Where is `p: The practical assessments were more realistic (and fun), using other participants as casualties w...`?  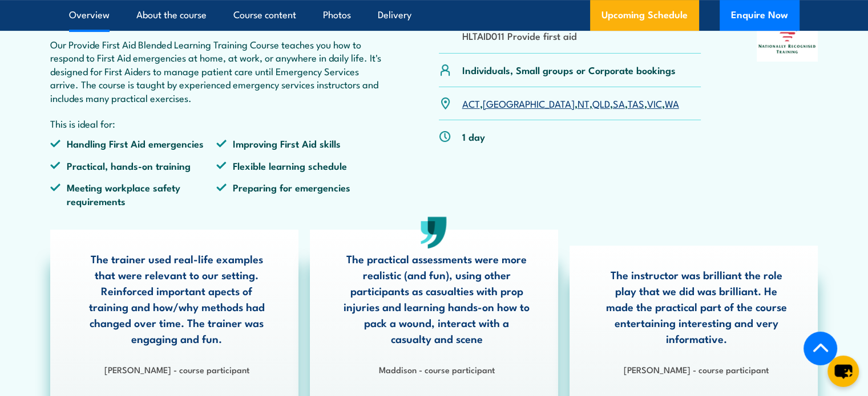 p: The practical assessments were more realistic (and fun), using other participants as casualties w... is located at coordinates (437, 299).